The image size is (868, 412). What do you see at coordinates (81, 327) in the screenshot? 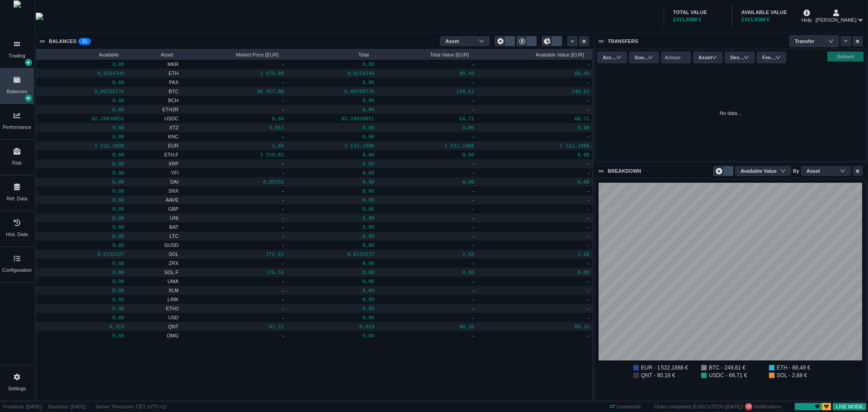
I see `pre: 0,919` at bounding box center [81, 327].